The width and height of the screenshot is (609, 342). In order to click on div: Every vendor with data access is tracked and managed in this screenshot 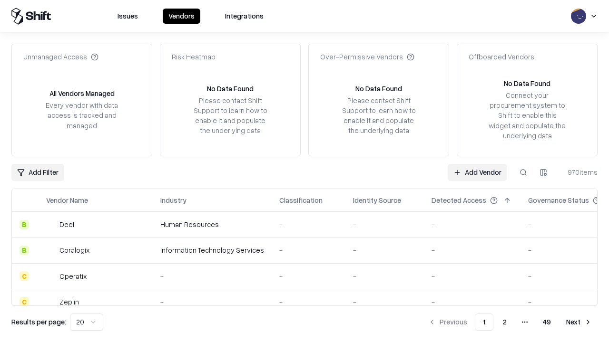, I will do `click(82, 115)`.